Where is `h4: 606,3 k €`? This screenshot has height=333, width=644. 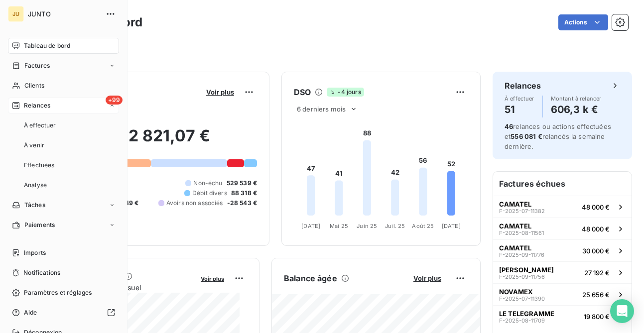
h4: 606,3 k € is located at coordinates (577, 110).